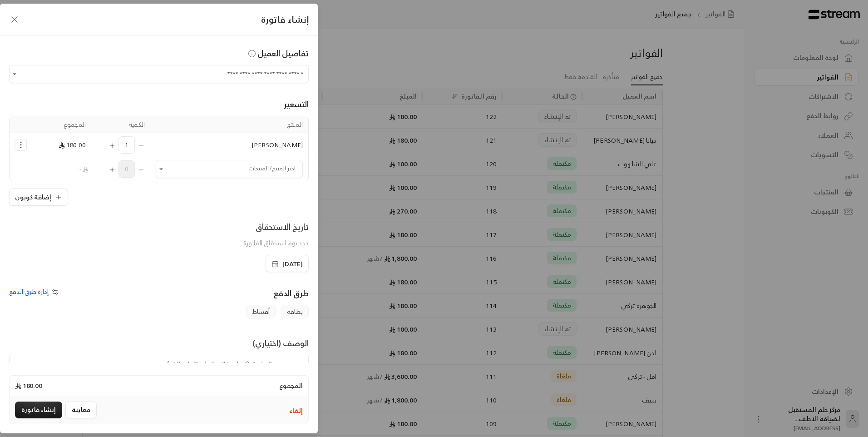 The width and height of the screenshot is (868, 437). I want to click on div: التسعير, so click(159, 104).